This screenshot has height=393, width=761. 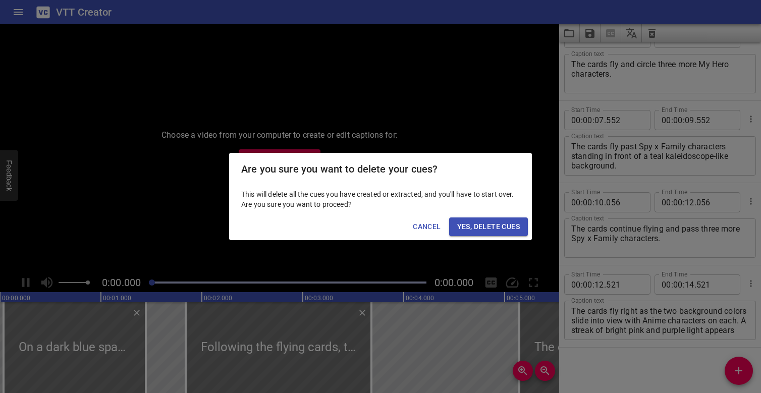 I want to click on span: Cancel, so click(x=426, y=227).